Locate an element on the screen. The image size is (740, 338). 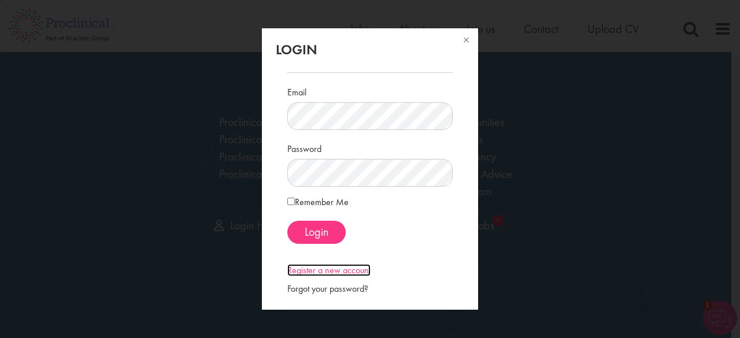
label: Password is located at coordinates (304, 147).